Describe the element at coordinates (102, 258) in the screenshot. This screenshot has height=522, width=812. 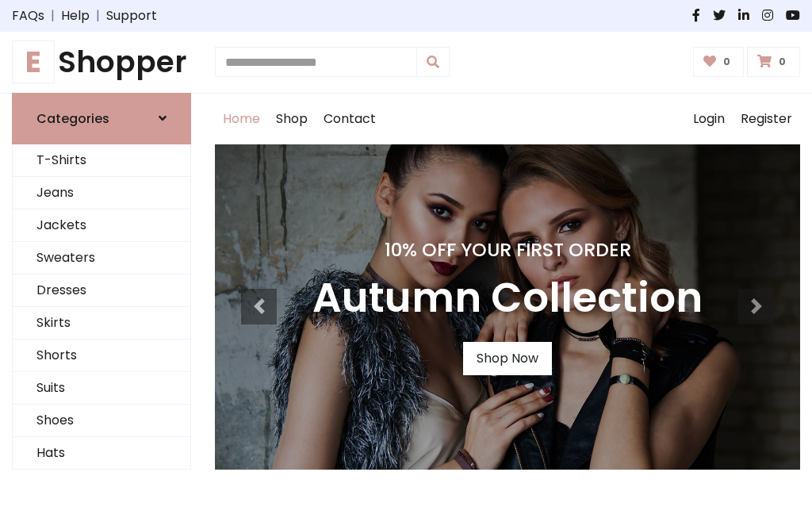
I see `a: Sweaters` at that location.